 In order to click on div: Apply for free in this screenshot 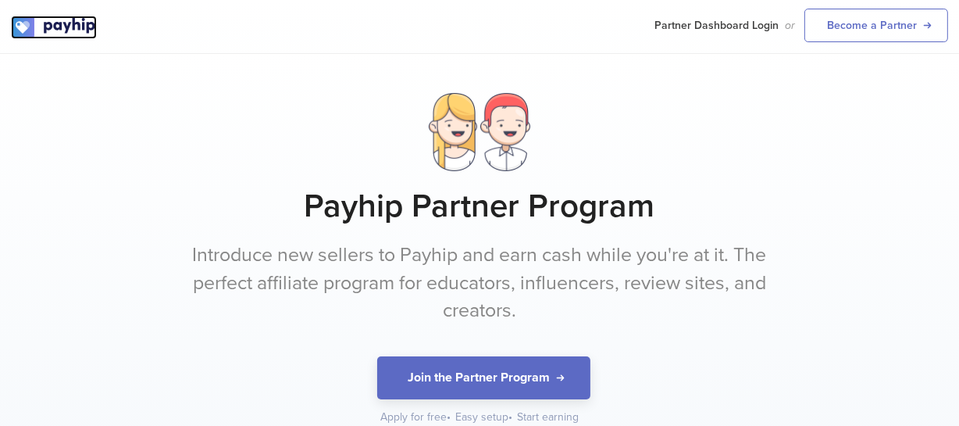, I will do `click(416, 417)`.